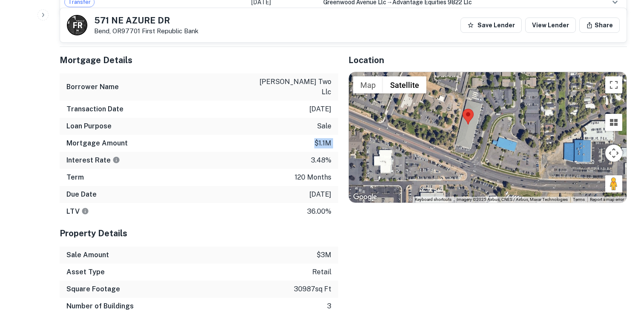 The width and height of the screenshot is (644, 328). Describe the element at coordinates (324, 126) in the screenshot. I see `p: sale` at that location.